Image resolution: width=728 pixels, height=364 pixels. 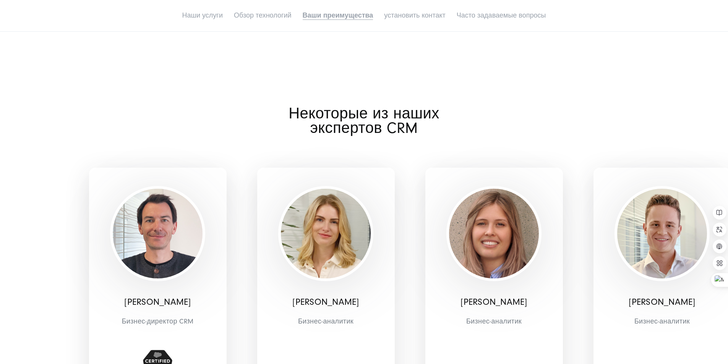 What do you see at coordinates (157, 248) in the screenshot?
I see `img: Кристоф-Эшвайлер - эксперт по CRM - эксперт по продажам - руководитель отдела знаний CRM` at bounding box center [157, 248].